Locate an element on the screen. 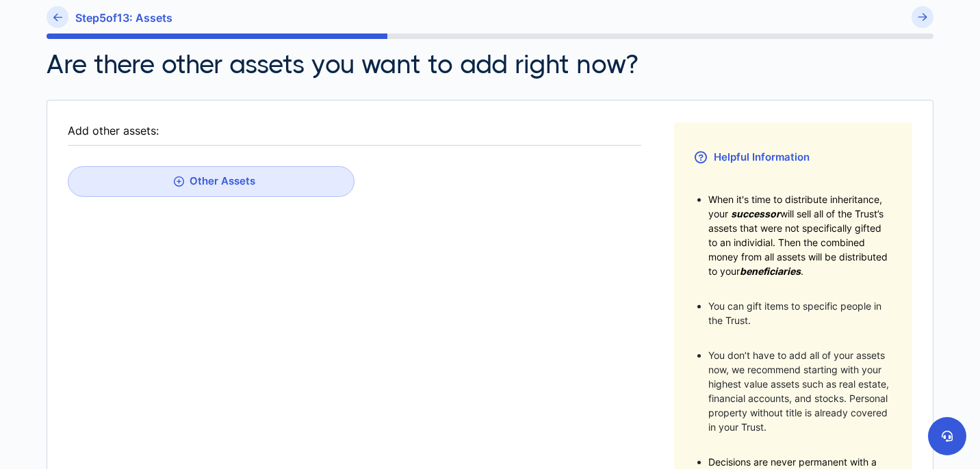 This screenshot has width=980, height=469. span: When it's time to distribute inheritance, your will sell all of the Trust’s assets that were not ... is located at coordinates (798, 235).